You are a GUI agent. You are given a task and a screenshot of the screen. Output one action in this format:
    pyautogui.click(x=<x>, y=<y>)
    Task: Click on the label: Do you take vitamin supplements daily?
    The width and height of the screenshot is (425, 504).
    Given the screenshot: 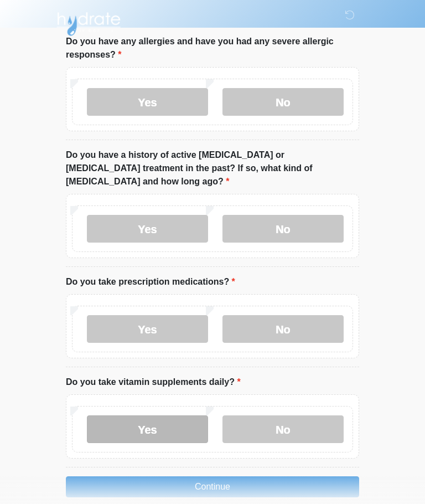 What is the action you would take?
    pyautogui.click(x=153, y=382)
    